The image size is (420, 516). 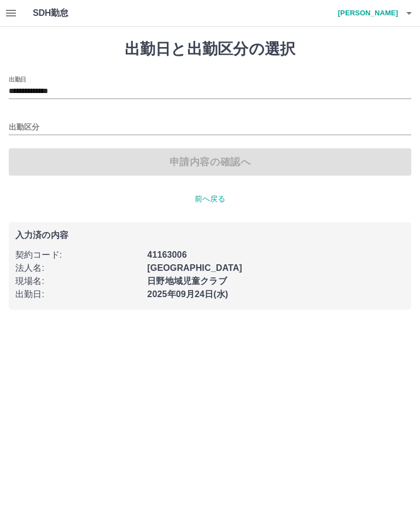 I want to click on b: 日野地域児童クラブ, so click(x=187, y=281).